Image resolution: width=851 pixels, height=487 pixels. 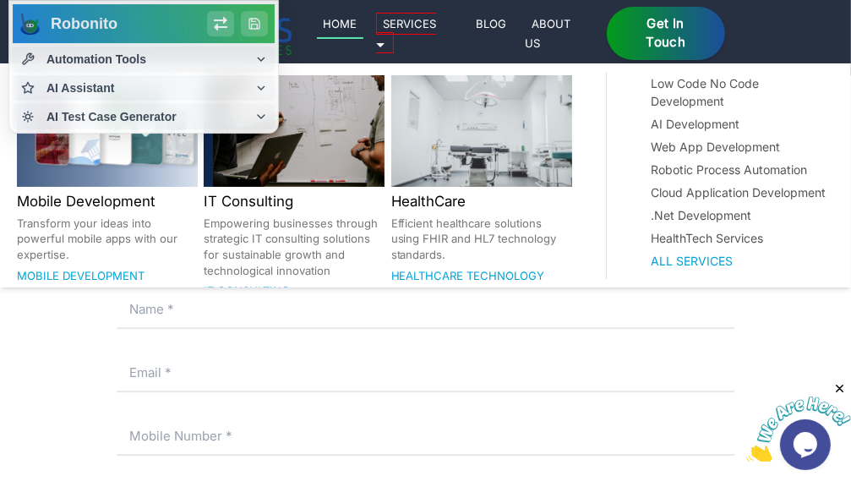 What do you see at coordinates (80, 88) in the screenshot?
I see `span: AI Assistant` at bounding box center [80, 88].